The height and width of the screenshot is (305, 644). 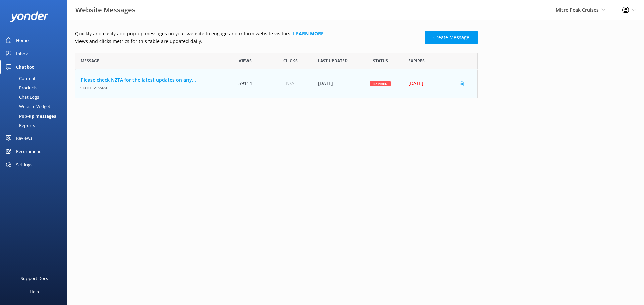 I want to click on div: Reports, so click(x=20, y=125).